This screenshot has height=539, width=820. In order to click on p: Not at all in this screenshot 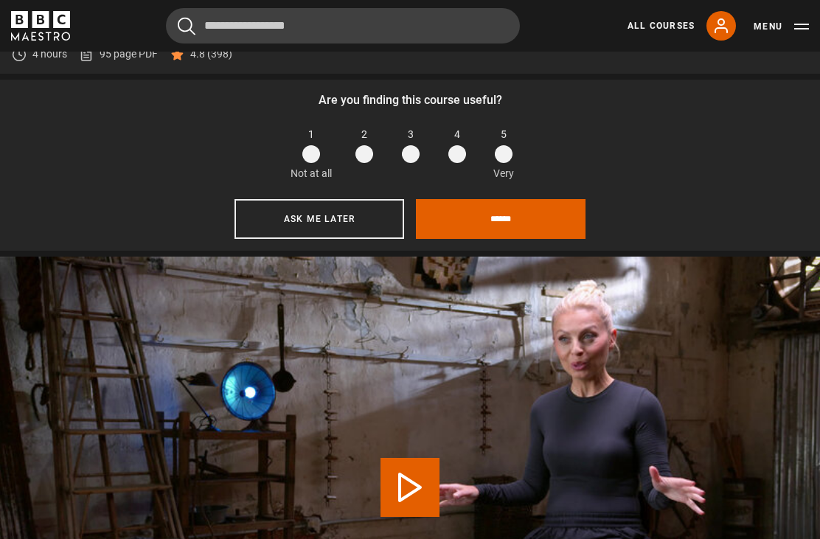, I will do `click(311, 173)`.